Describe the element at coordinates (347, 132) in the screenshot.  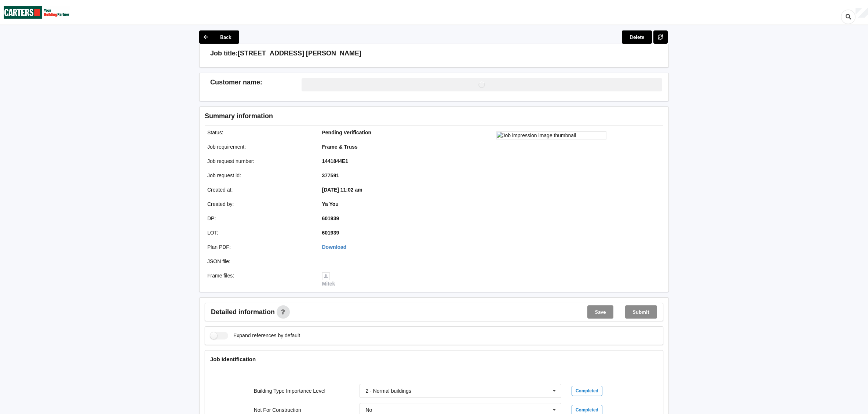
I see `b: Pending Verification` at that location.